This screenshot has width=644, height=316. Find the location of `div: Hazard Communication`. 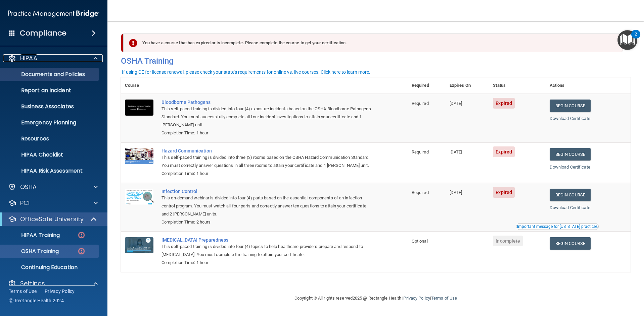

div: Hazard Communication is located at coordinates (268, 151).